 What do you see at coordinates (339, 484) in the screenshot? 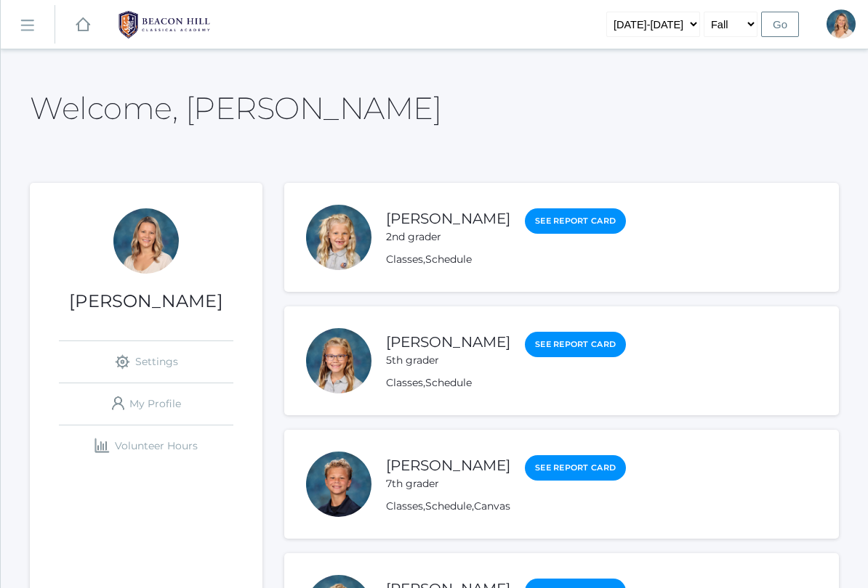
I see `div: Cole Albanese` at bounding box center [339, 484].